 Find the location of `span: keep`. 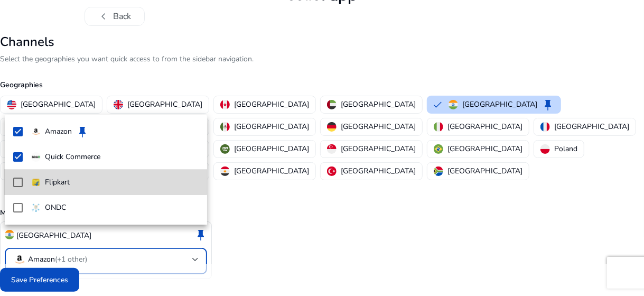

span: keep is located at coordinates (82, 132).